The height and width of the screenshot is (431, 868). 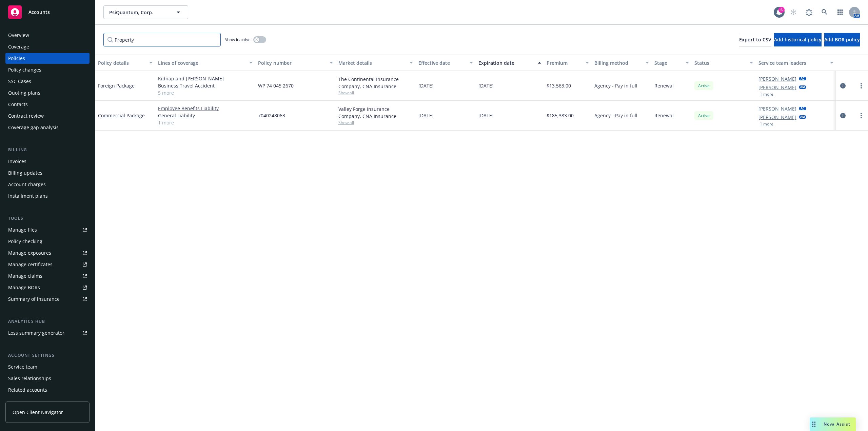 What do you see at coordinates (295, 63) in the screenshot?
I see `button: Policy number` at bounding box center [295, 63].